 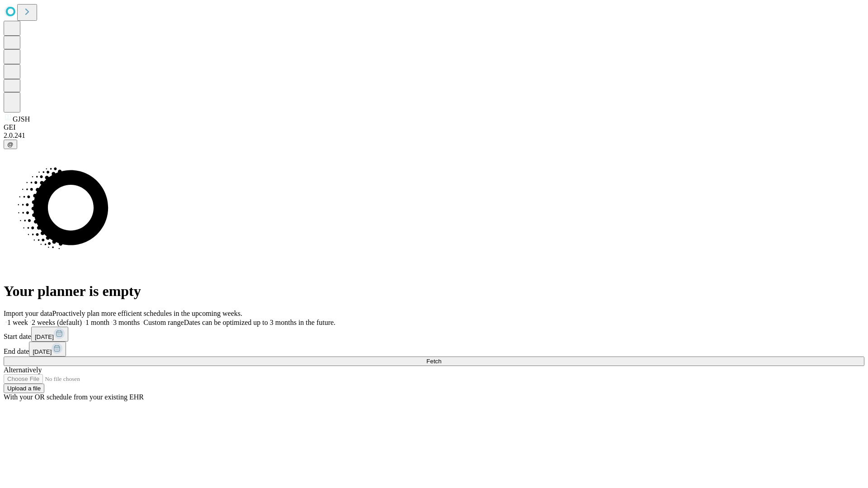 I want to click on span: Dates can be optimized up to 3 months in the future., so click(x=259, y=322).